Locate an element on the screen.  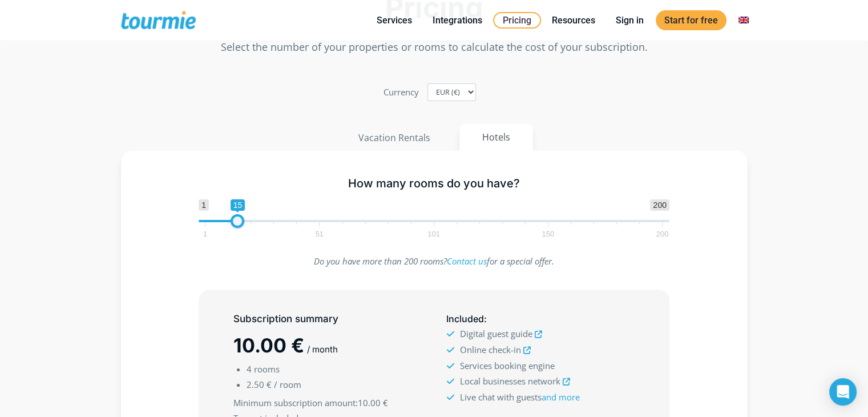
a: and more is located at coordinates (560, 397).